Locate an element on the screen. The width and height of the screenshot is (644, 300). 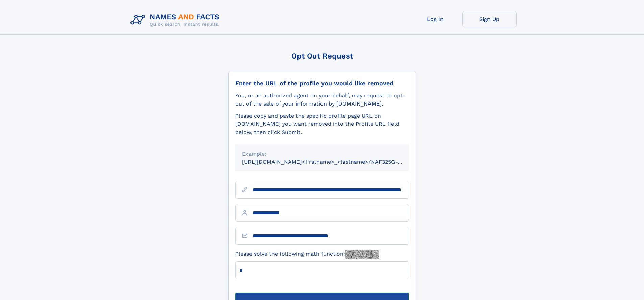
div: Opt Out Request is located at coordinates (322, 56).